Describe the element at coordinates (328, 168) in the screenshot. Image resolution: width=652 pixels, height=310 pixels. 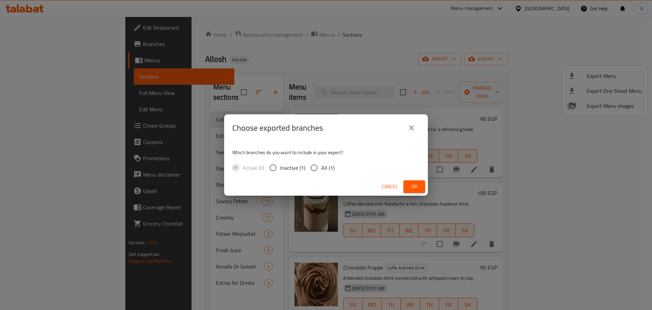
I see `span: All (1)` at that location.